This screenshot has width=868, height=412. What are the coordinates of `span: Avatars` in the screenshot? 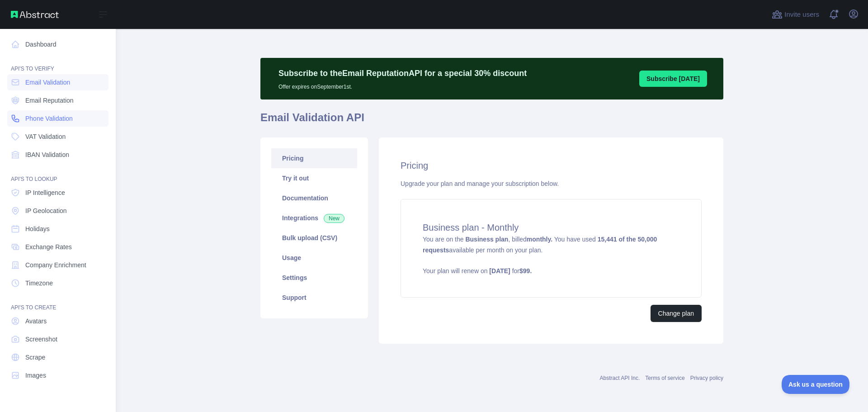 It's located at (36, 321).